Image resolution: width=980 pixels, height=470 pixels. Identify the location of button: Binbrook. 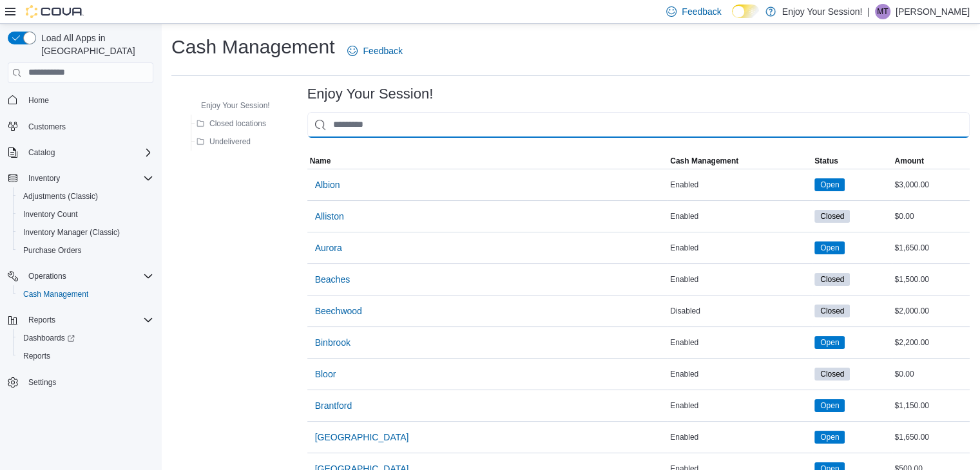
(332, 342).